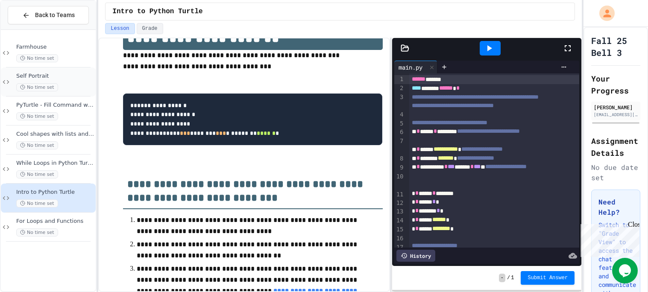 This screenshot has height=292, width=648. What do you see at coordinates (399, 203) in the screenshot?
I see `div: 12` at bounding box center [399, 203].